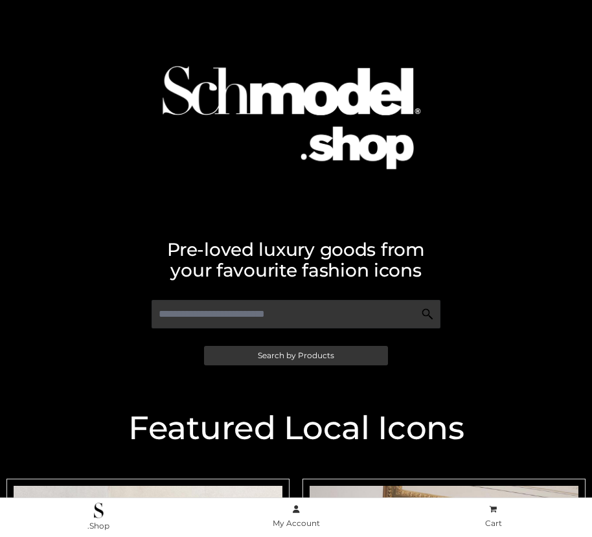  Describe the element at coordinates (493, 522) in the screenshot. I see `span: Cart` at that location.